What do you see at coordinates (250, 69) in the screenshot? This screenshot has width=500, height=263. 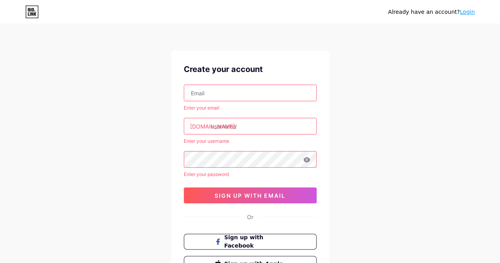 I see `div: Create your account` at bounding box center [250, 69].